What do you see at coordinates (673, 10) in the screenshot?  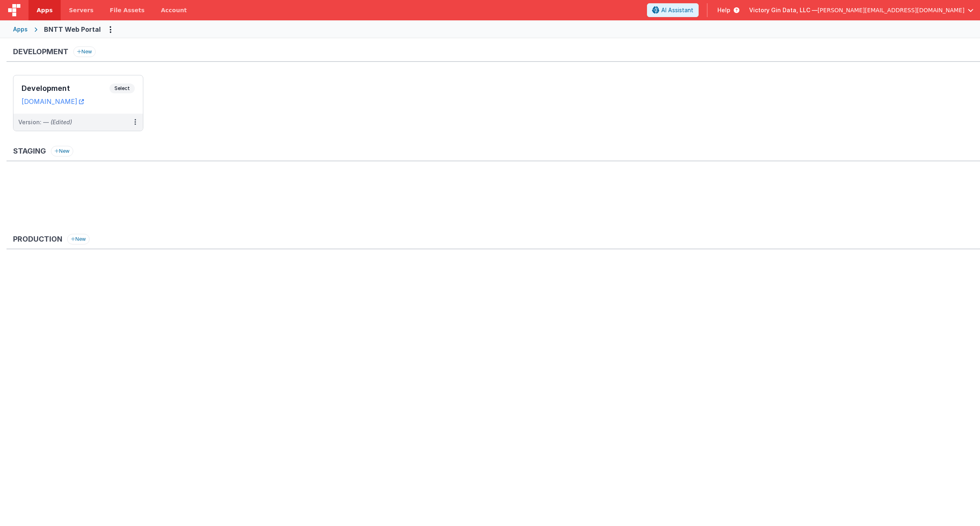 I see `button: AI Assistant` at bounding box center [673, 10].